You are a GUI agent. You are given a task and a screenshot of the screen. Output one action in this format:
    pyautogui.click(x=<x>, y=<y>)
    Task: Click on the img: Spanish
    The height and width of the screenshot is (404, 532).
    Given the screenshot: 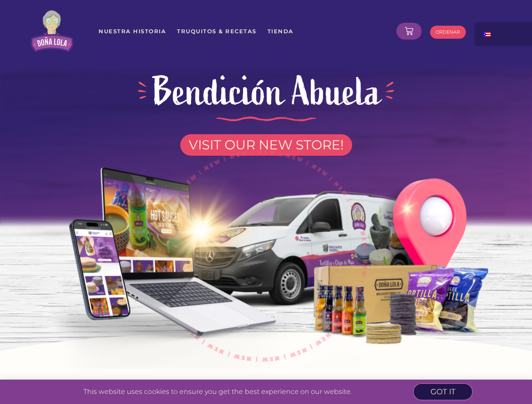 What is the action you would take?
    pyautogui.click(x=487, y=35)
    